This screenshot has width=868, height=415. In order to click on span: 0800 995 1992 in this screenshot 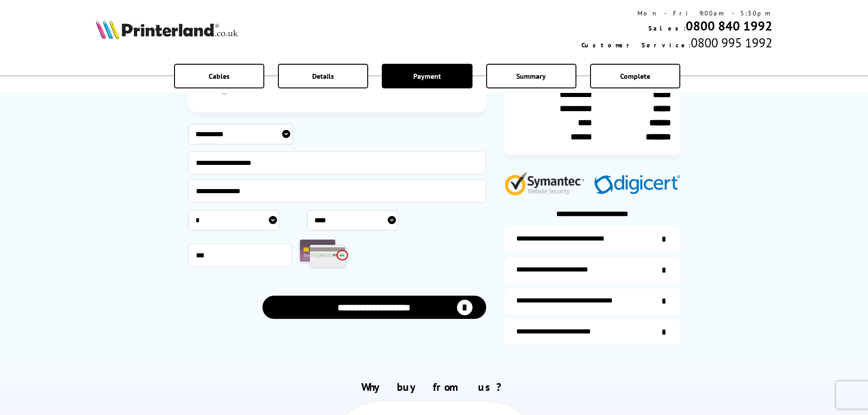, I will do `click(731, 42)`.